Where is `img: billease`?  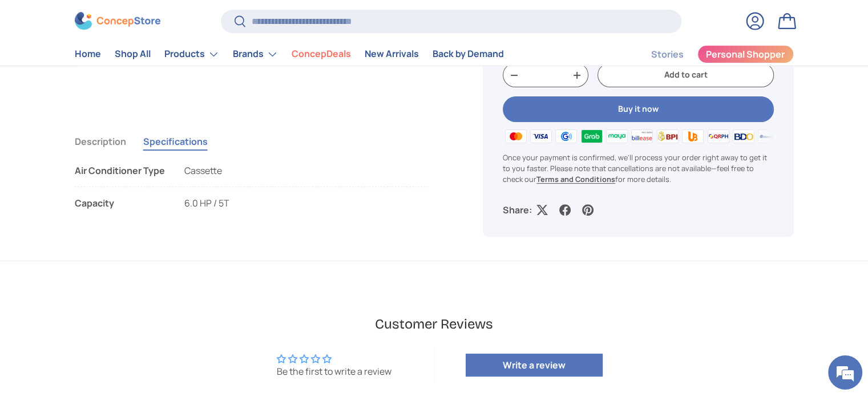
img: billease is located at coordinates (642, 136).